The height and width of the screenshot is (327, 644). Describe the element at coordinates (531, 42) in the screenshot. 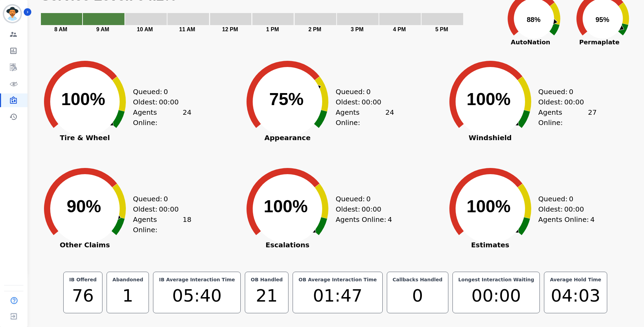

I see `span: AutoNation` at that location.